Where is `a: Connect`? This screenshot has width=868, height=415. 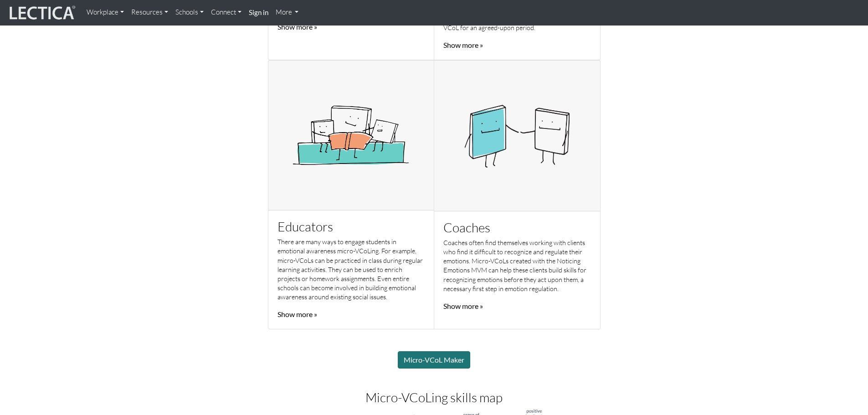
a: Connect is located at coordinates (226, 12).